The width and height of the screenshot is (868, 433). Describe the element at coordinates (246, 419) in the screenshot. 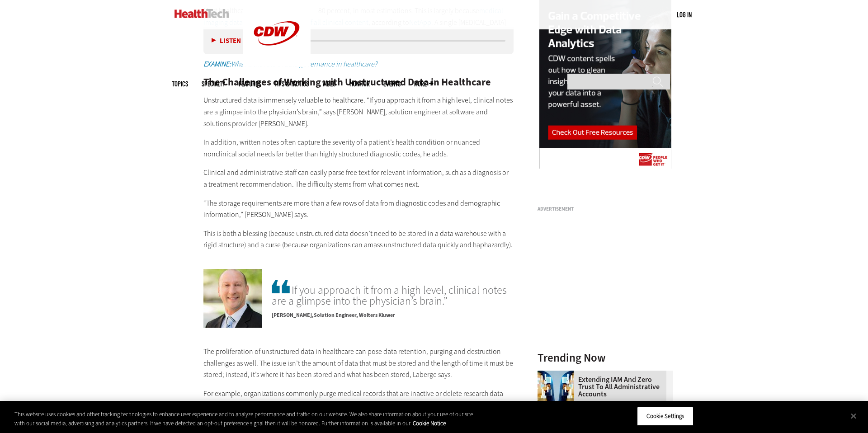

I see `div: This website uses cookies and other tracking technologies to enhance user experience and to analy...` at that location.